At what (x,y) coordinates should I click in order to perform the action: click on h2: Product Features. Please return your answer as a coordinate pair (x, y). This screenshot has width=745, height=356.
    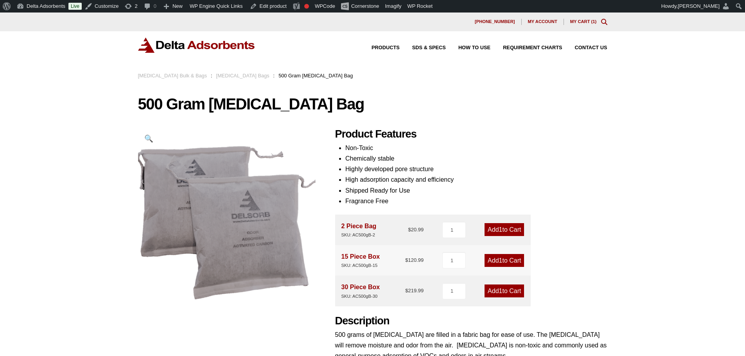
    Looking at the image, I should click on (472, 134).